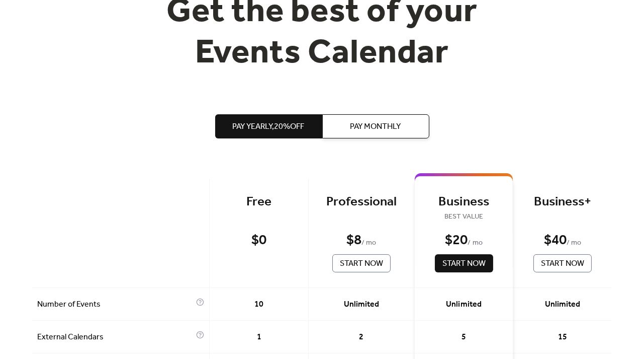 This screenshot has height=359, width=644. Describe the element at coordinates (456, 240) in the screenshot. I see `div: $ 20` at that location.